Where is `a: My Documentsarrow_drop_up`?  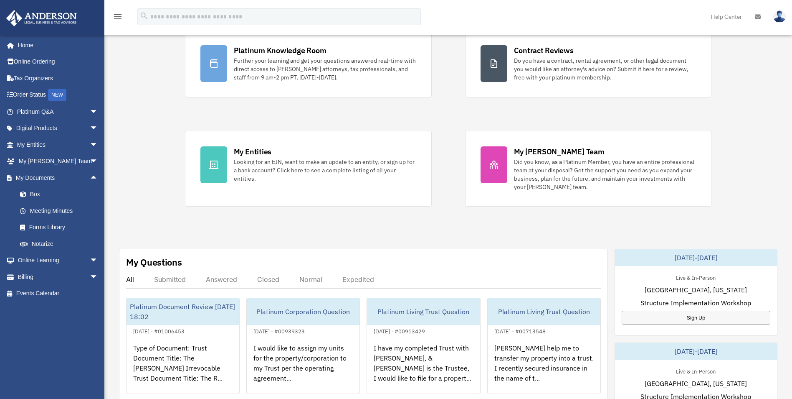
a: My Documentsarrow_drop_up is located at coordinates (58, 178).